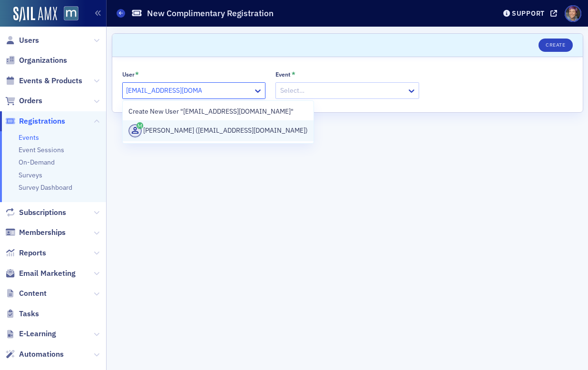  What do you see at coordinates (68, 14) in the screenshot?
I see `a: View Homepage` at bounding box center [68, 14].